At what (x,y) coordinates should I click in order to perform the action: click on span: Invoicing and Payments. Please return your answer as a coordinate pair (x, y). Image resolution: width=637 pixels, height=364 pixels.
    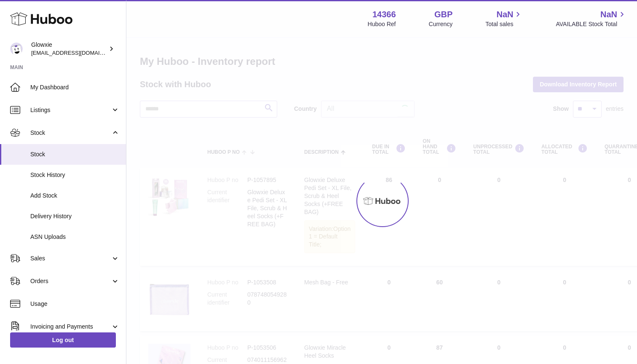
    Looking at the image, I should click on (70, 326).